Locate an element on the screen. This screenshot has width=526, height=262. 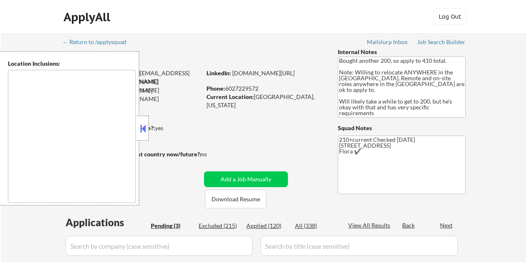
div: ApplyAll is located at coordinates (88, 17).